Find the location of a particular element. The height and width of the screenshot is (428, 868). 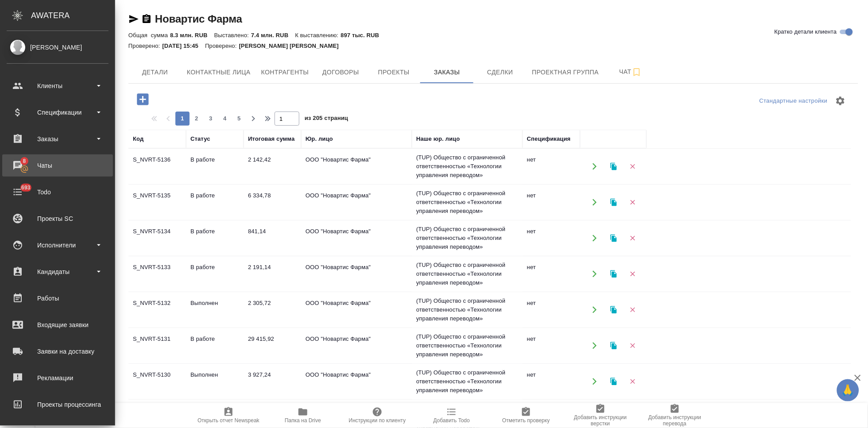

span: 693 is located at coordinates (26, 187).